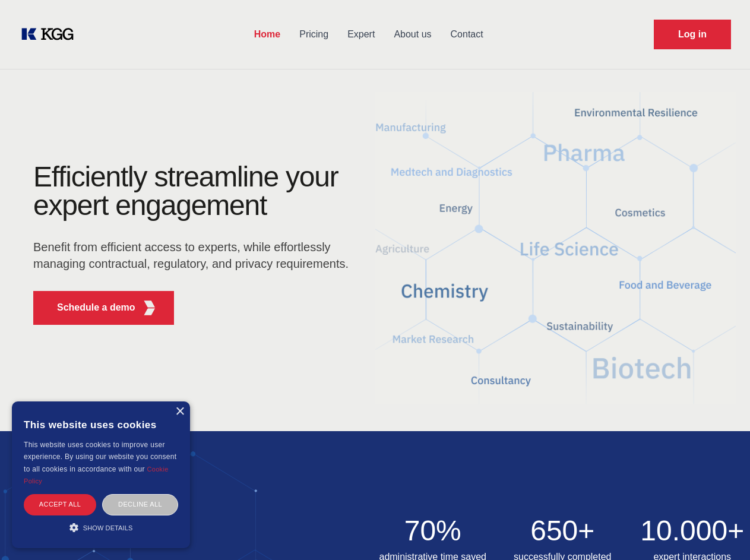 The width and height of the screenshot is (750, 560). Describe the element at coordinates (103, 308) in the screenshot. I see `button: Schedule a demoKGG Fifth Element RED` at that location.